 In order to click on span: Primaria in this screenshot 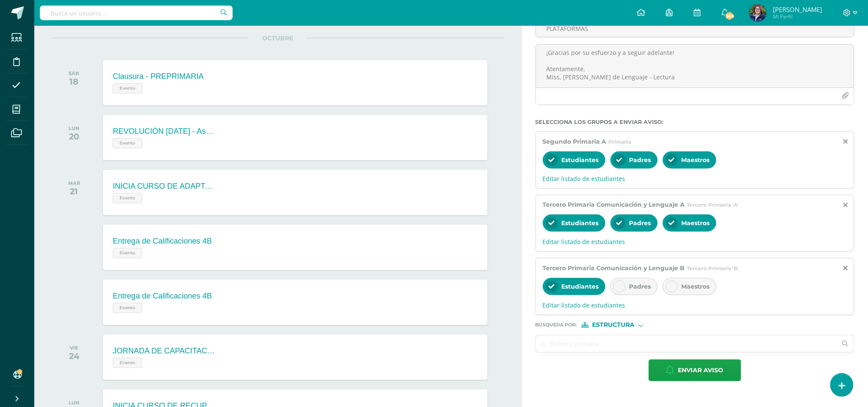, I will do `click(620, 141)`.